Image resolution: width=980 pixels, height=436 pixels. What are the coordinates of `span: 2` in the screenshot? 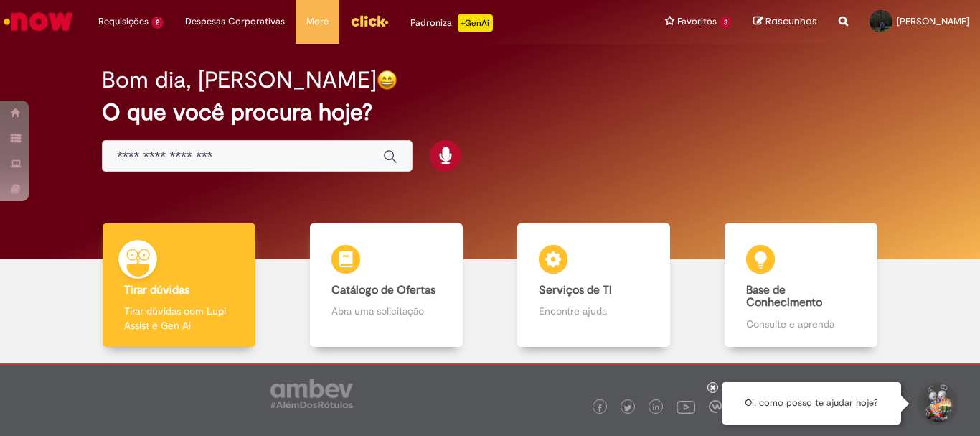 It's located at (157, 22).